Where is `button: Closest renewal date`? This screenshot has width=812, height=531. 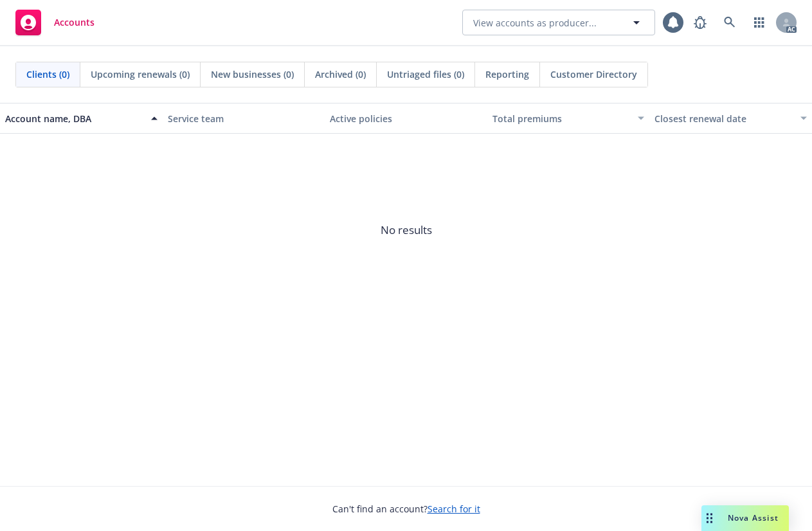
button: Closest renewal date is located at coordinates (731, 118).